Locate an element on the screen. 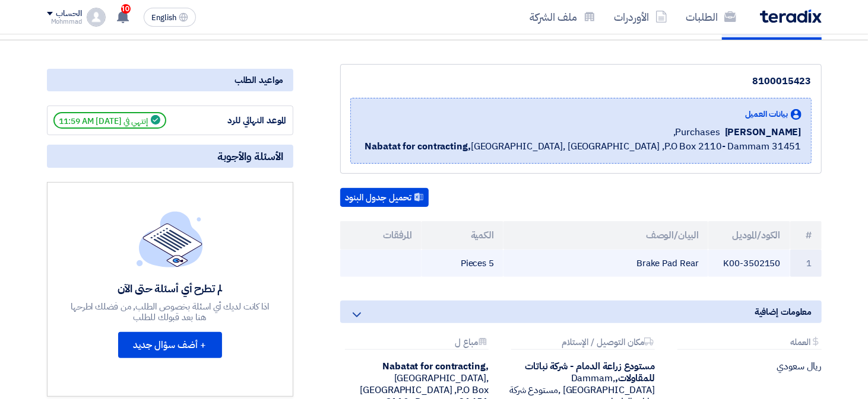 Image resolution: width=868 pixels, height=399 pixels. span: الأسئلة والأجوبة is located at coordinates (250, 156).